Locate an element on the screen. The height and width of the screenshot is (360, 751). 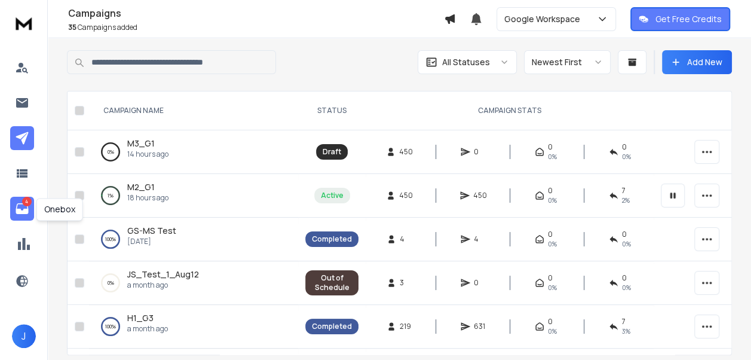
button: Newest First is located at coordinates (567, 62).